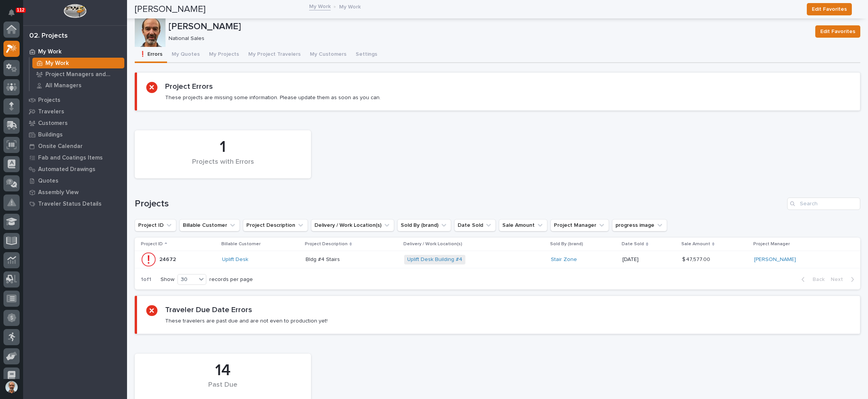  Describe the element at coordinates (50, 135) in the screenshot. I see `p: Buildings` at that location.